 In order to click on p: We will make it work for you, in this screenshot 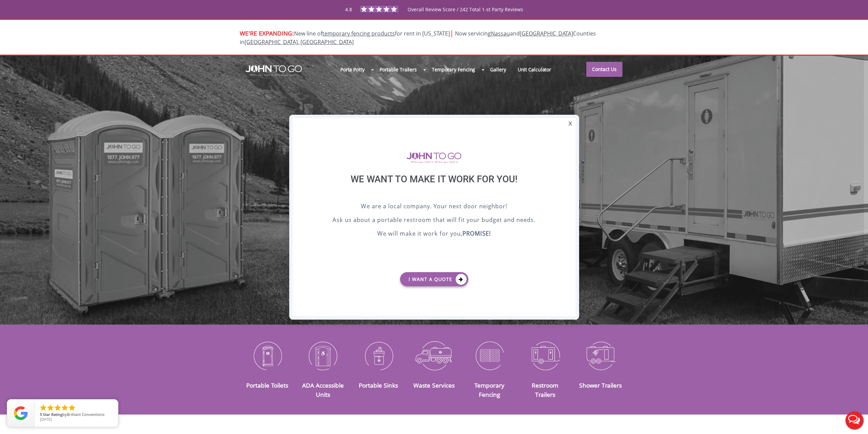, I will do `click(434, 234)`.